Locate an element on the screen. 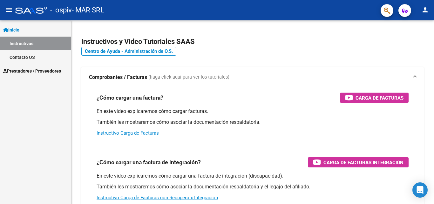  a: Instructivo Carga de Facturas con Recupero x Integración is located at coordinates (157, 197).